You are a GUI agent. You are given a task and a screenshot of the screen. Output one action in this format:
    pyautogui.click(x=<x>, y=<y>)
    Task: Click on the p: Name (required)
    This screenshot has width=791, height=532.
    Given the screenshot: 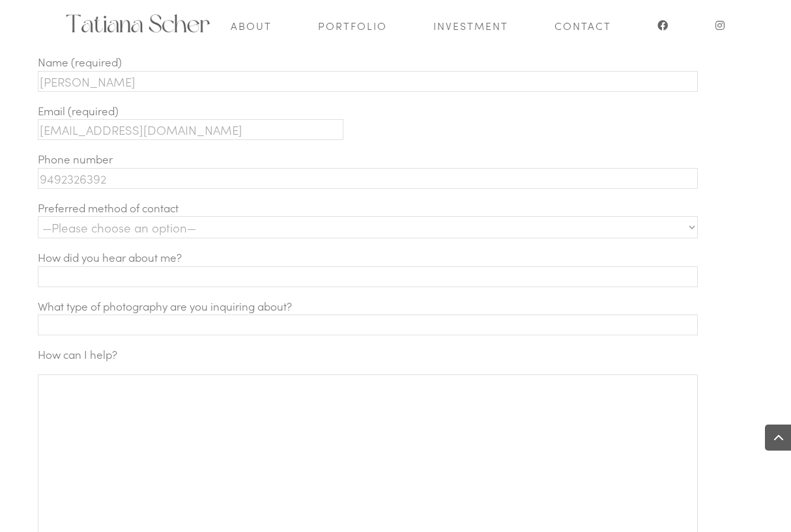 What is the action you would take?
    pyautogui.click(x=404, y=78)
    